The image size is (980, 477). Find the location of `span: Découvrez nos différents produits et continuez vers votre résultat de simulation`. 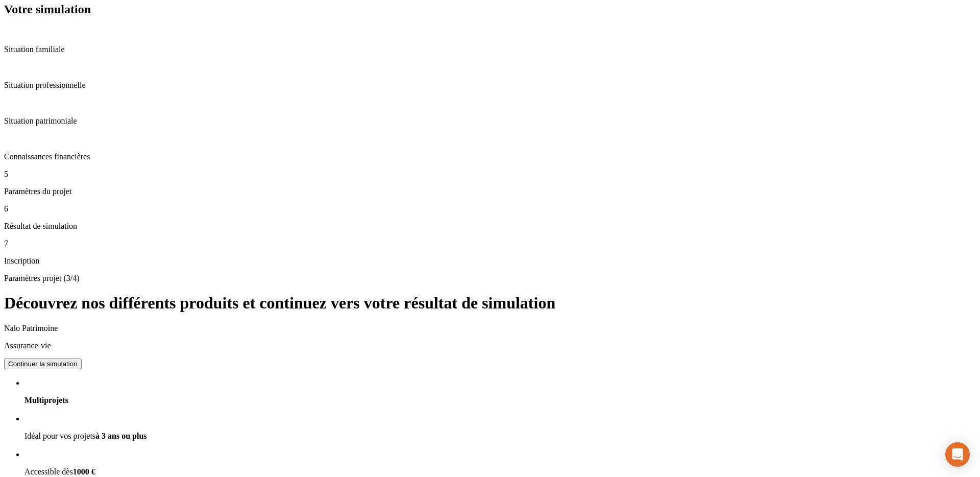

span: Découvrez nos différents produits et continuez vers votre résultat de simulation is located at coordinates (280, 303).